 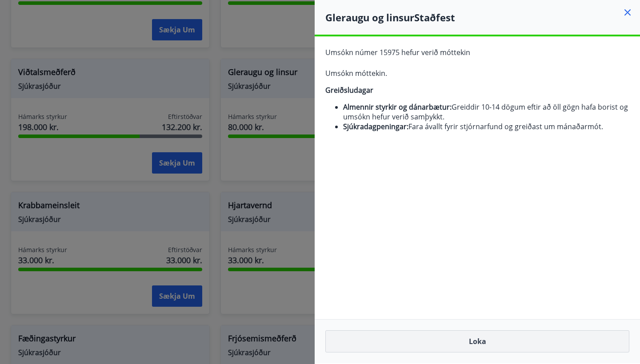 I want to click on li: Greiddir 10-14 dögum eftir að öll gögn hafa borist og umsókn hefur verið samþykkt., so click(x=486, y=112).